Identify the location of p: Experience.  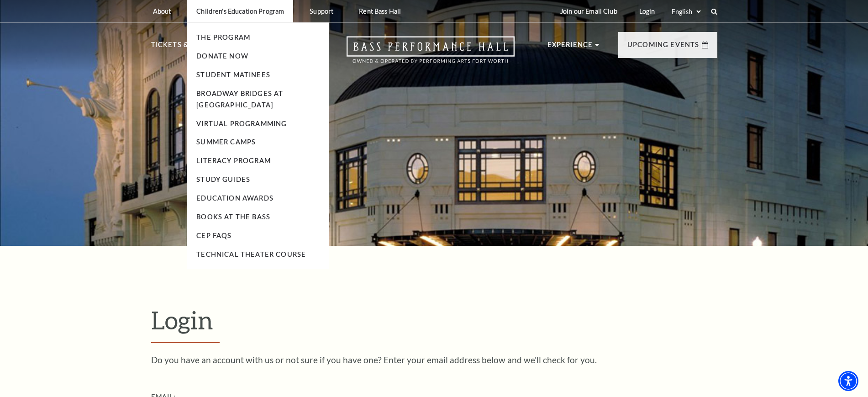
(571, 48).